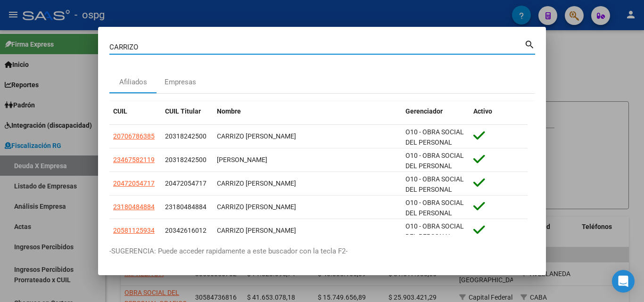  I want to click on span: CUIL Titular, so click(183, 111).